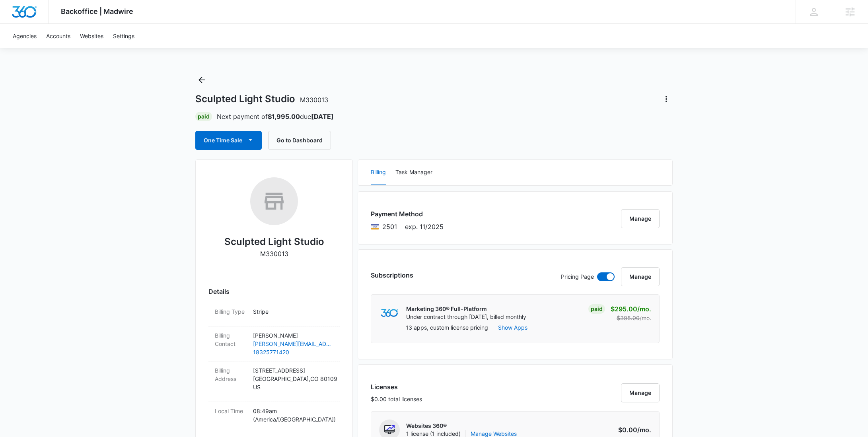 The image size is (868, 437). Describe the element at coordinates (276, 116) in the screenshot. I see `p: Next payment of due` at that location.